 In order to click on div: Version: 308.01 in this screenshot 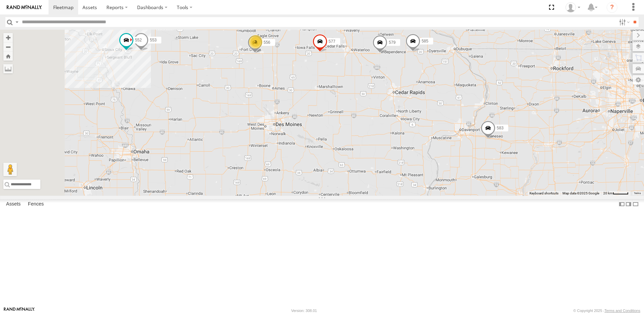, I will do `click(304, 311)`.